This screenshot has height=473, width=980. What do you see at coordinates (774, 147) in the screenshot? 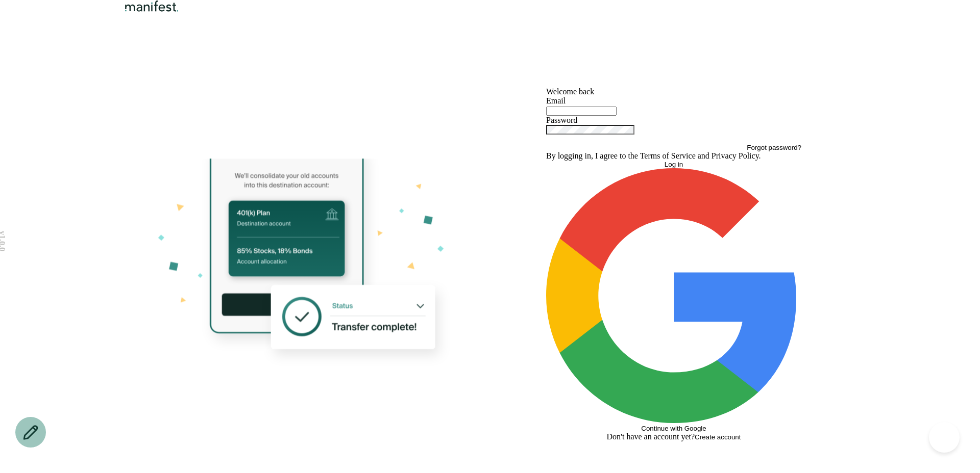
I see `span: Forgot password?` at bounding box center [774, 147].